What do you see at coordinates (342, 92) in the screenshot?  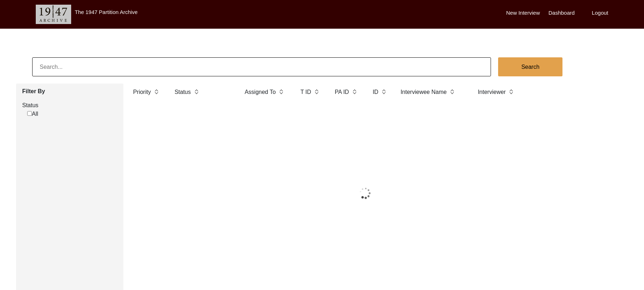 I see `label: PA ID` at bounding box center [342, 92].